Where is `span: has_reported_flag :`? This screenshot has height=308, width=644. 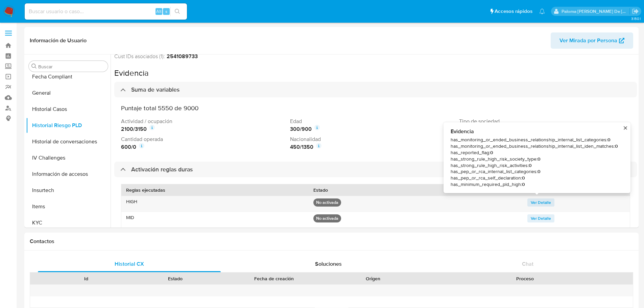
span: has_reported_flag : is located at coordinates (534, 153).